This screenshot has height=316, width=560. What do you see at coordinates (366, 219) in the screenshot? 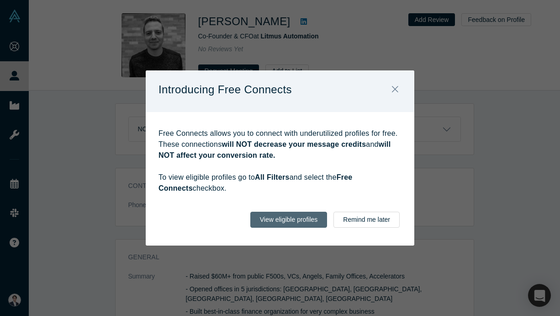
I see `button: Remind me later` at bounding box center [366, 219].